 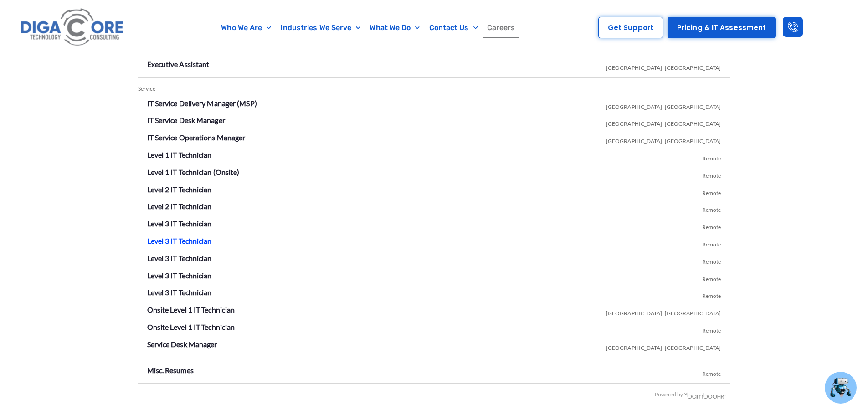 What do you see at coordinates (72, 28) in the screenshot?
I see `img: Digacore logo 1` at bounding box center [72, 28].